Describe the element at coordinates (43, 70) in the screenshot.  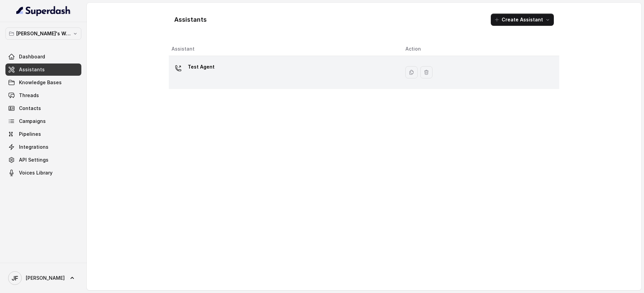
I see `a: Assistants` at that location.